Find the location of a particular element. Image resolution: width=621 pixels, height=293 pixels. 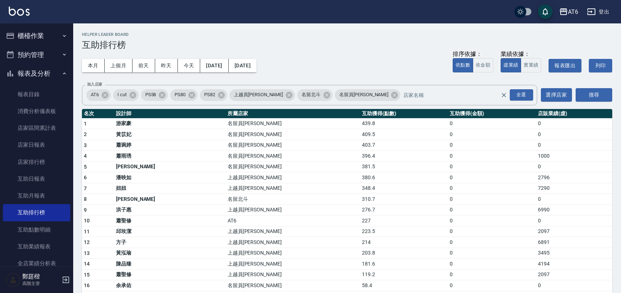

button: 虛業績 is located at coordinates (511, 65).